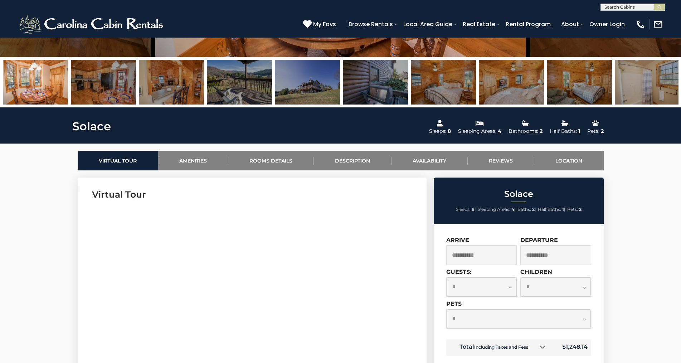 The image size is (681, 363). What do you see at coordinates (371, 24) in the screenshot?
I see `a: Browse Rentals` at bounding box center [371, 24].